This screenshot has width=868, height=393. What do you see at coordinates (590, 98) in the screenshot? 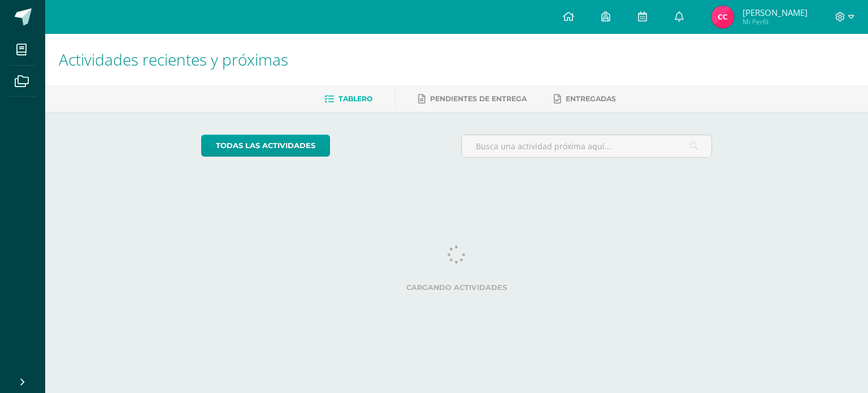
I see `span: Entregadas` at bounding box center [590, 98].